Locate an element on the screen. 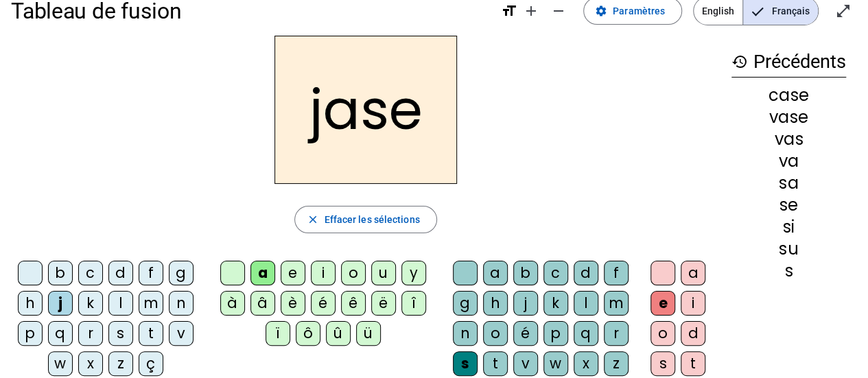 The image size is (868, 378). div: vas is located at coordinates (788, 139).